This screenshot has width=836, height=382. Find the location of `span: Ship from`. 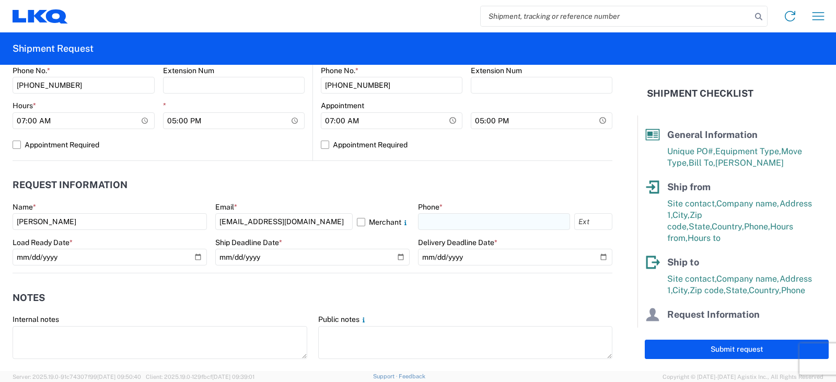

span: Ship from is located at coordinates (688, 186).